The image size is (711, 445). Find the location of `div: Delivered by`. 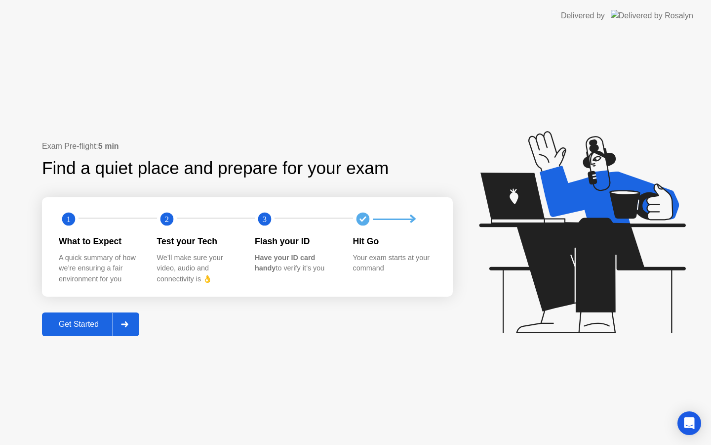

div: Delivered by is located at coordinates (583, 16).